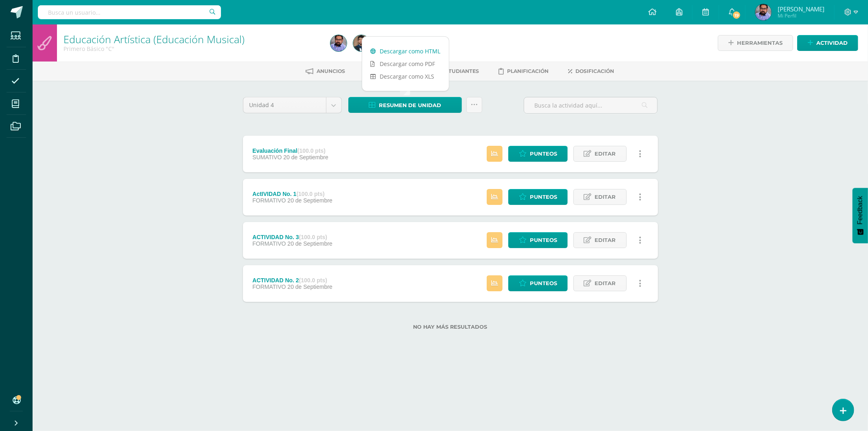 This screenshot has height=431, width=868. Describe the element at coordinates (461, 71) in the screenshot. I see `span: Estudiantes` at that location.